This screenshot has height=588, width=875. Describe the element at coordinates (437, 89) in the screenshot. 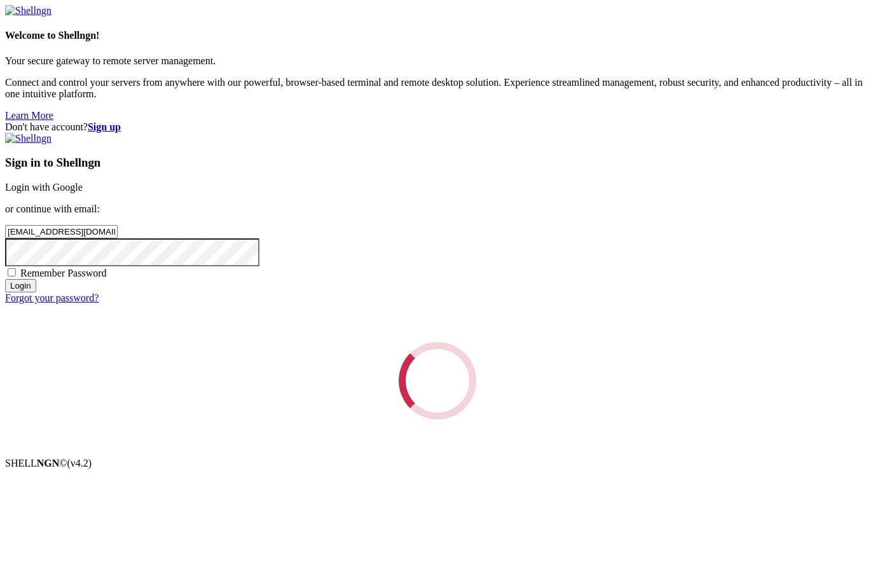

I see `p: Connect and control your servers from anywhere with our powerful, browser-based terminal and remo...` at that location.